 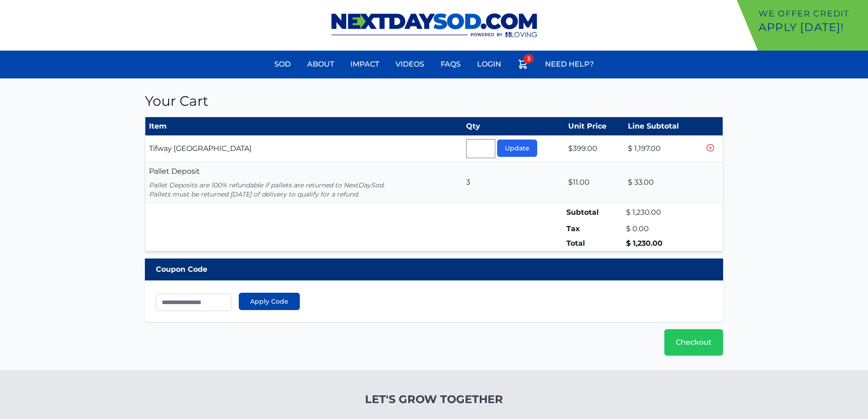 I want to click on a: Impact, so click(x=365, y=64).